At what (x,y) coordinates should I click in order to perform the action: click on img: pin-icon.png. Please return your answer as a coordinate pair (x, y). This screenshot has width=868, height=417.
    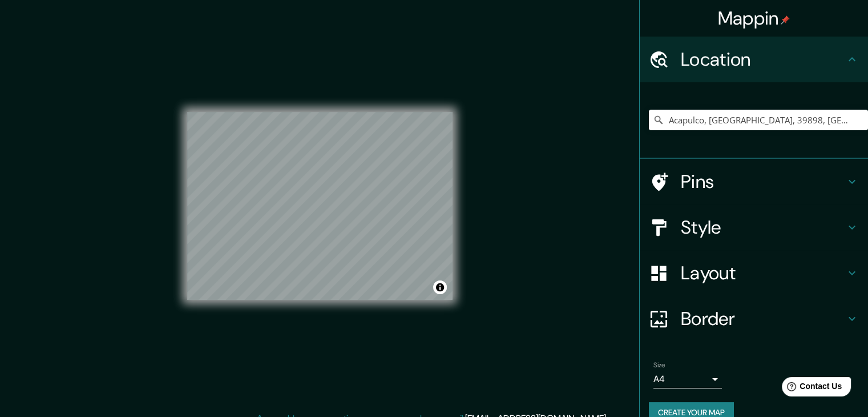
    Looking at the image, I should click on (785, 20).